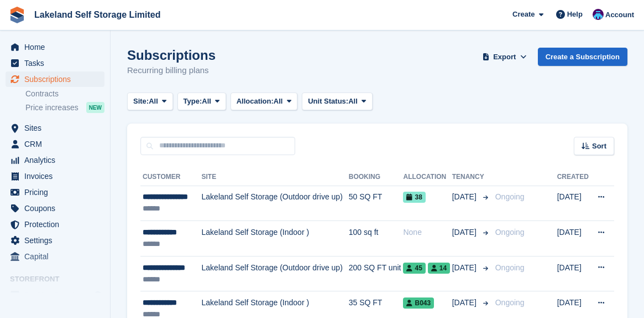 This screenshot has width=644, height=318. Describe the element at coordinates (439, 268) in the screenshot. I see `span: 14` at that location.